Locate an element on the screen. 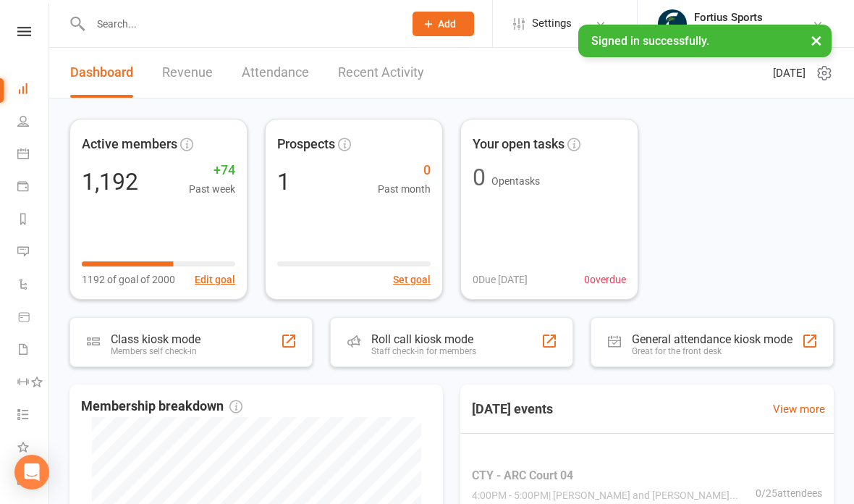 Image resolution: width=854 pixels, height=504 pixels. span: Add is located at coordinates (447, 24).